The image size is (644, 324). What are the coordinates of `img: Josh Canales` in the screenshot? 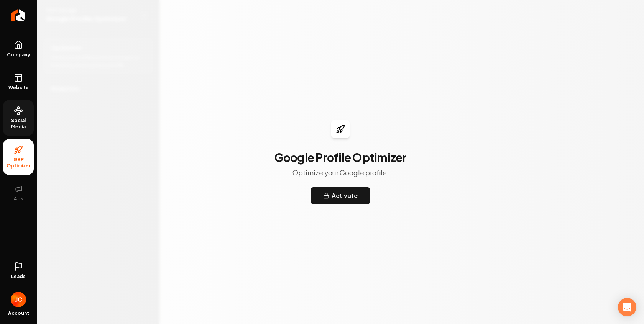 It's located at (19, 300).